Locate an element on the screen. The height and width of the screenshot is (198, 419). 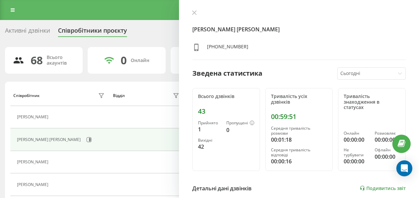
div: Детальні дані дзвінків is located at coordinates (222, 189).